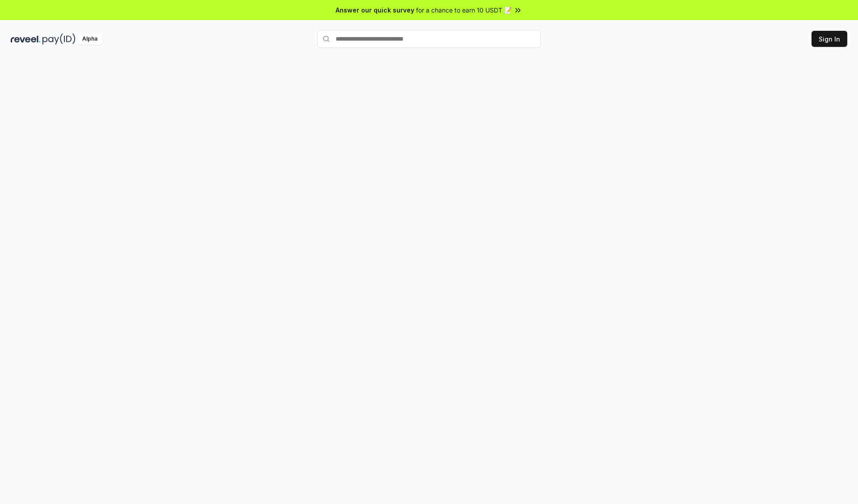 This screenshot has height=504, width=858. What do you see at coordinates (464, 10) in the screenshot?
I see `span: for a chance to earn 10 USDT 📝` at bounding box center [464, 10].